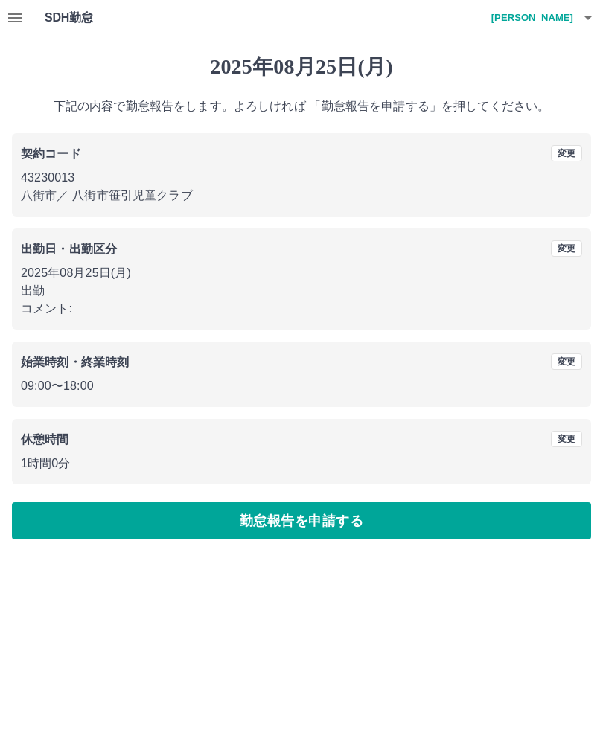 Image resolution: width=603 pixels, height=747 pixels. What do you see at coordinates (68, 249) in the screenshot?
I see `b: 出勤日・出勤区分` at bounding box center [68, 249].